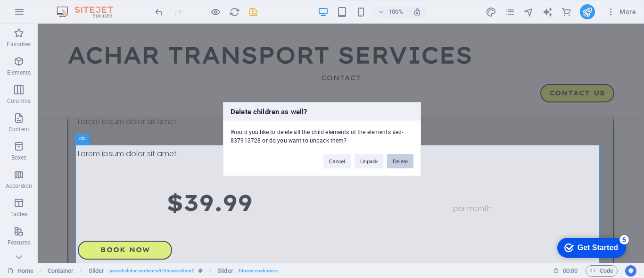 This screenshot has height=278, width=644. I want to click on h3: Delete children as well?, so click(322, 111).